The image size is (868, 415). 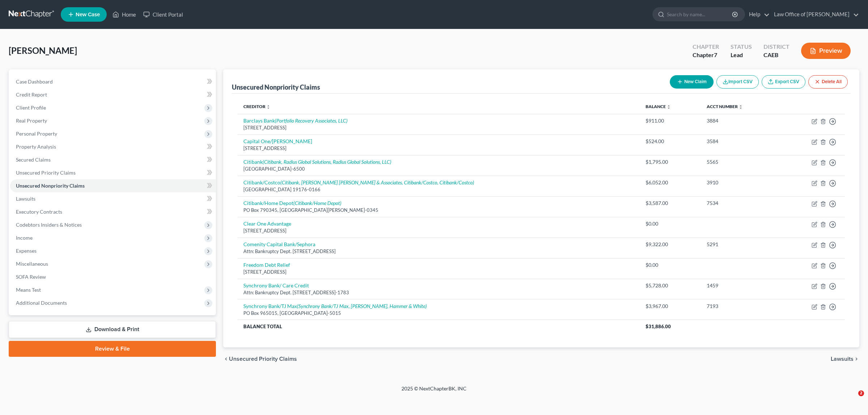 What do you see at coordinates (670, 183) in the screenshot?
I see `div: $6,052.00` at bounding box center [670, 183].